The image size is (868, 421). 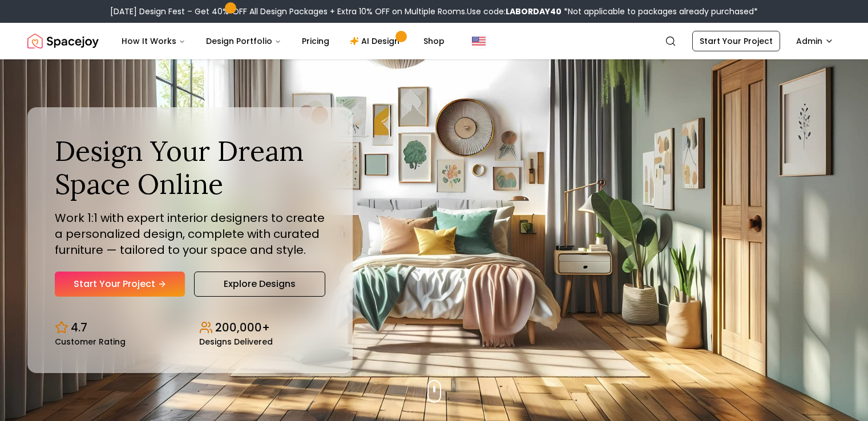 What do you see at coordinates (190, 328) in the screenshot?
I see `div: Design stats` at bounding box center [190, 328].